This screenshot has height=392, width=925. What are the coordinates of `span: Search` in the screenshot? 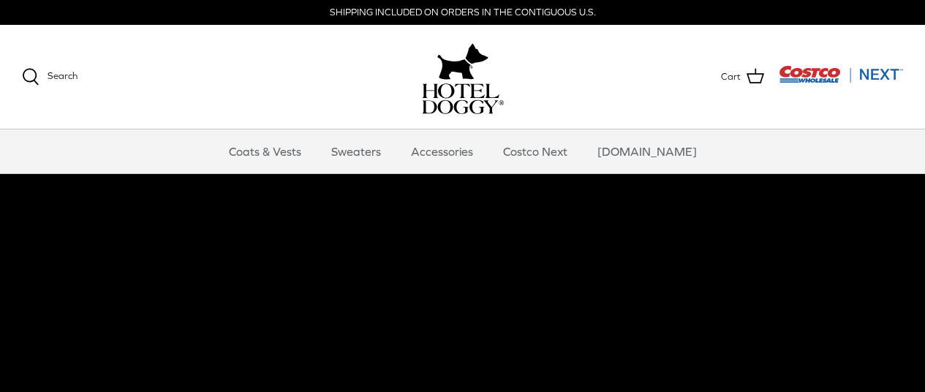 It's located at (62, 75).